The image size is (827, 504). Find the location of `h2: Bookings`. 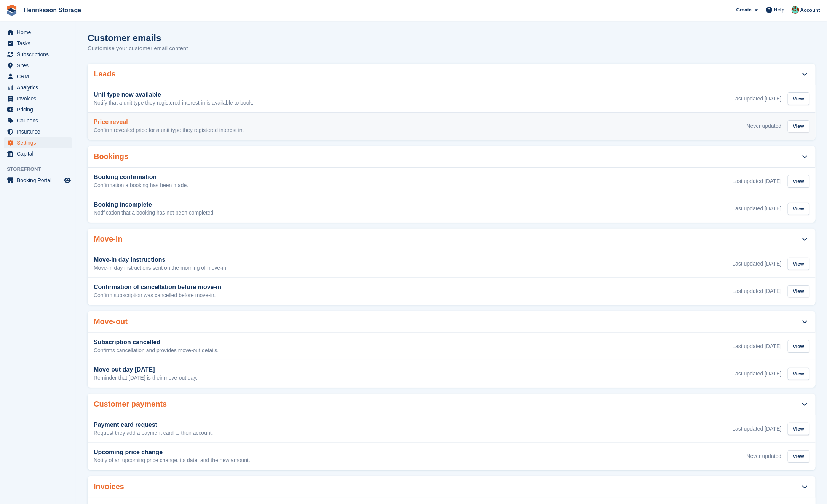

h2: Bookings is located at coordinates (111, 157).